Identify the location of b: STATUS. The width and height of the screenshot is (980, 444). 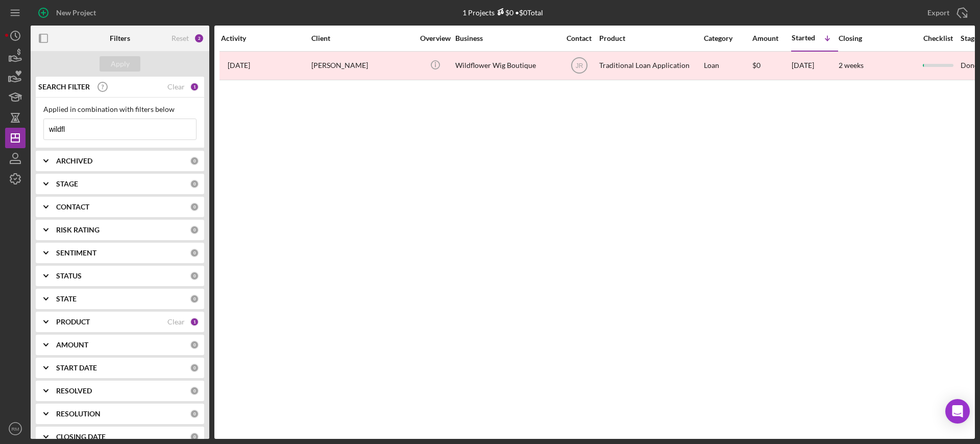
(69, 276).